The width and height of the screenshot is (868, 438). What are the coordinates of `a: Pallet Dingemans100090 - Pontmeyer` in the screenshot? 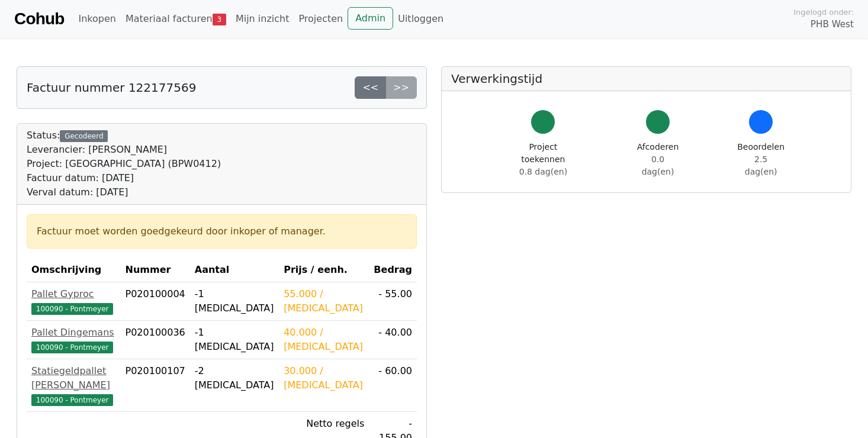 It's located at (73, 340).